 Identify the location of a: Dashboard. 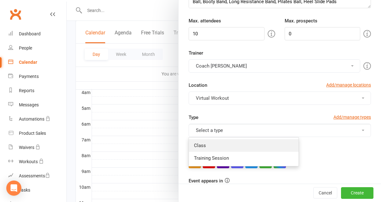
(37, 34).